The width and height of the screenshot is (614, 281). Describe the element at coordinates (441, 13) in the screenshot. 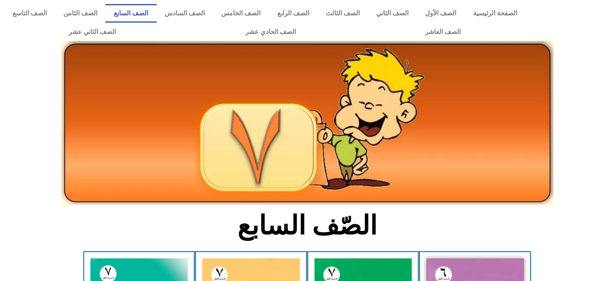

I see `a: الصف الأول` at that location.